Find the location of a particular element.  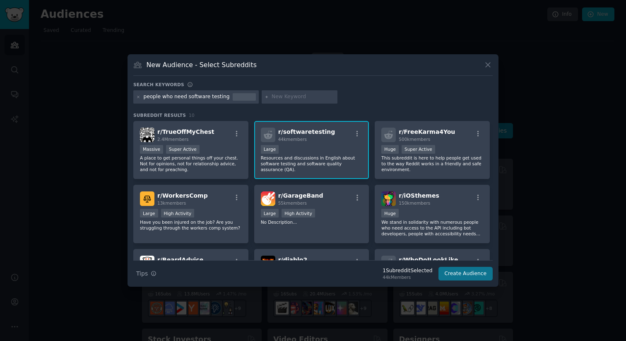

span: 2.4M members is located at coordinates (173, 139).